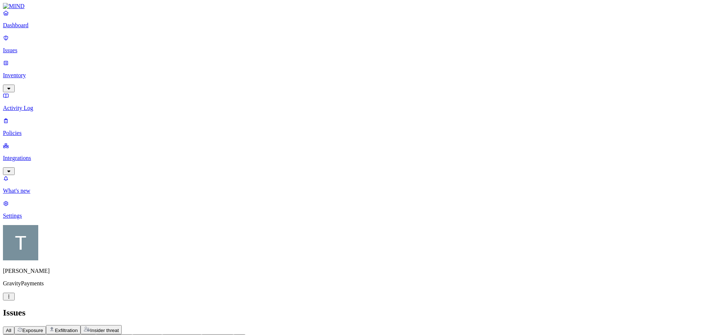  Describe the element at coordinates (353, 50) in the screenshot. I see `p: Issues` at that location.